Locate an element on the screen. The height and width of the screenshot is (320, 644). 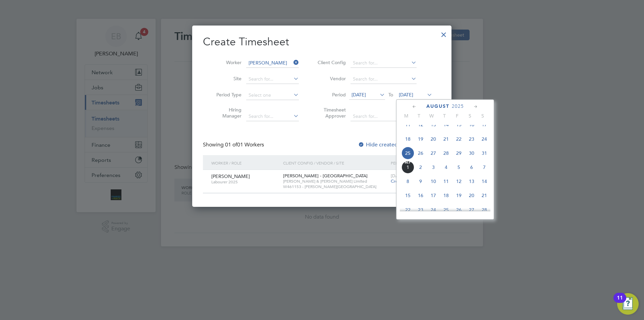
span: 10 is located at coordinates (433, 181).